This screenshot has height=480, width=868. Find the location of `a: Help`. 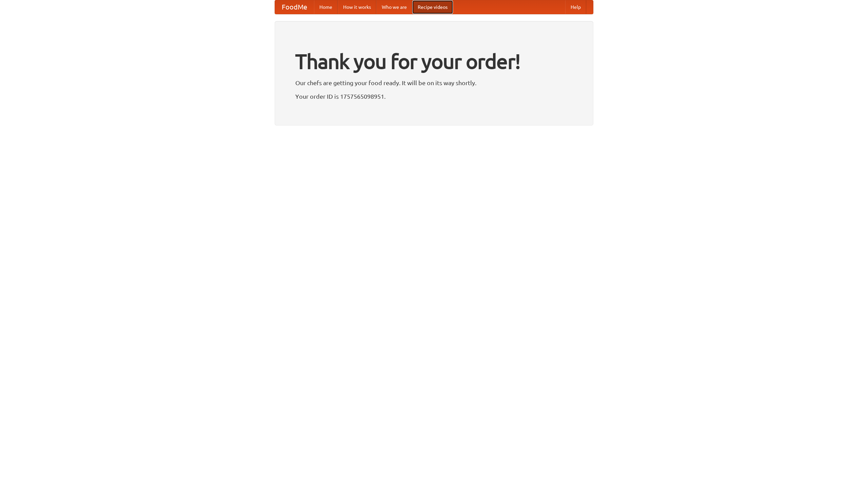

a: Help is located at coordinates (576, 7).